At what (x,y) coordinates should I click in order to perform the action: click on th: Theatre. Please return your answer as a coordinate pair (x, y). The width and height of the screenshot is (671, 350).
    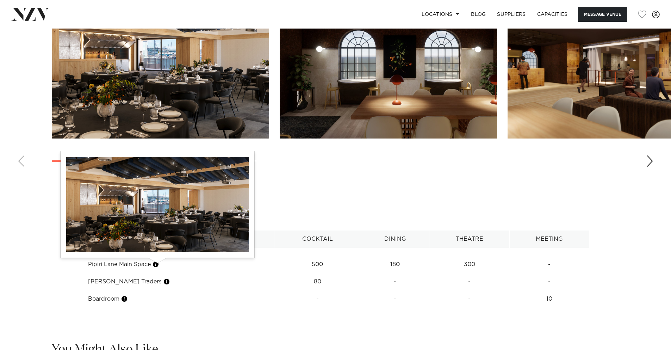
    Looking at the image, I should click on (470, 239).